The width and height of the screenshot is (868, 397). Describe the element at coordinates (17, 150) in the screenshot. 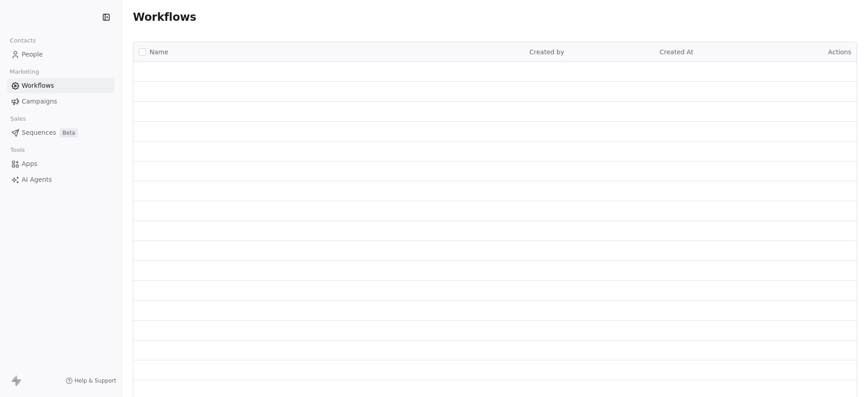

I see `span: Tools` at that location.